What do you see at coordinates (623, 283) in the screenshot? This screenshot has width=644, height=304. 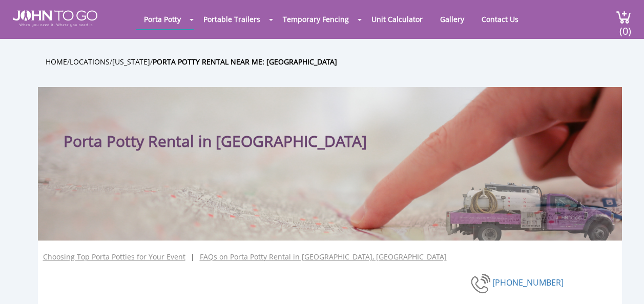 I see `button: Live Chat` at bounding box center [623, 283].